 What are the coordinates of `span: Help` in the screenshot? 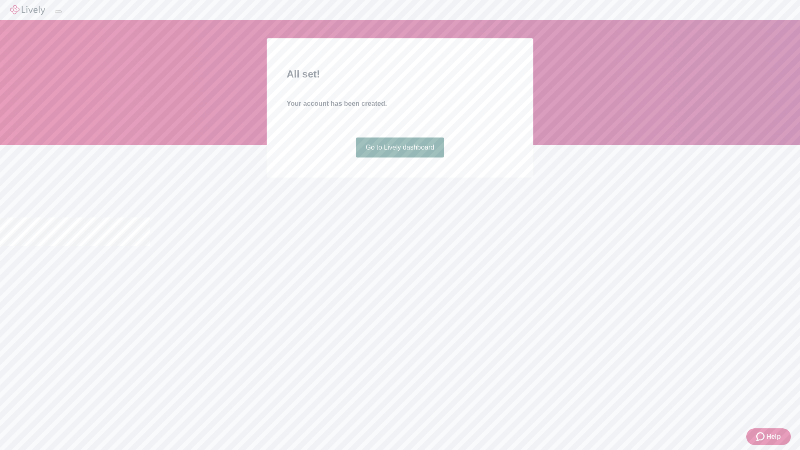 It's located at (774, 437).